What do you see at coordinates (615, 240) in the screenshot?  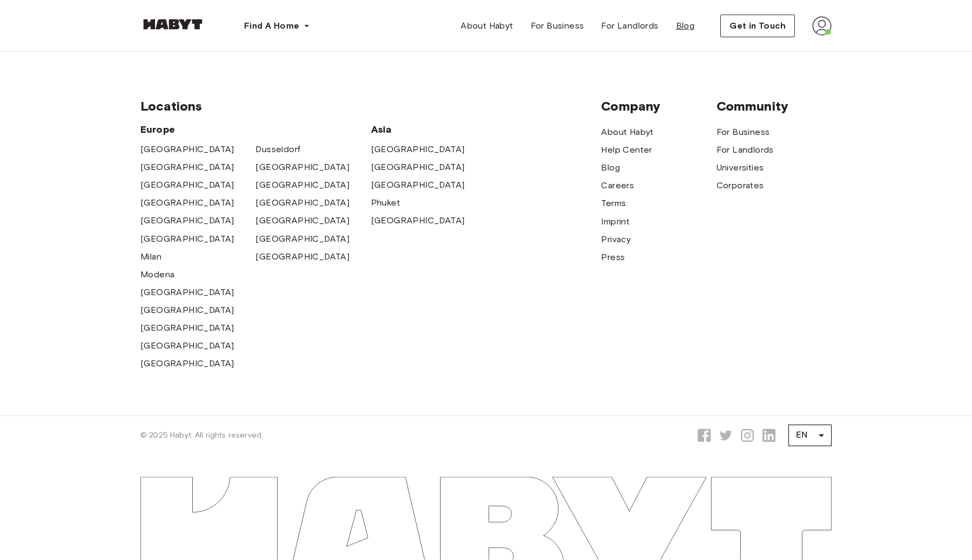 I see `span: Privacy` at bounding box center [615, 240].